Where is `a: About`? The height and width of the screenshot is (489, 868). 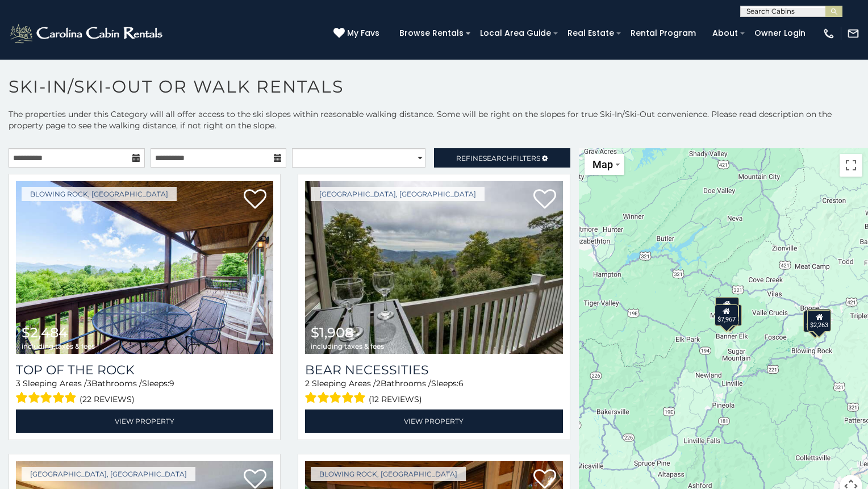
a: About is located at coordinates (724, 33).